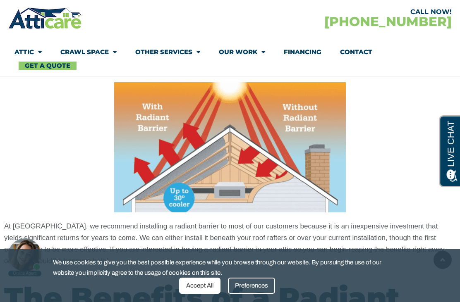 The height and width of the screenshot is (302, 460). Describe the element at coordinates (28, 52) in the screenshot. I see `a: Attic` at that location.